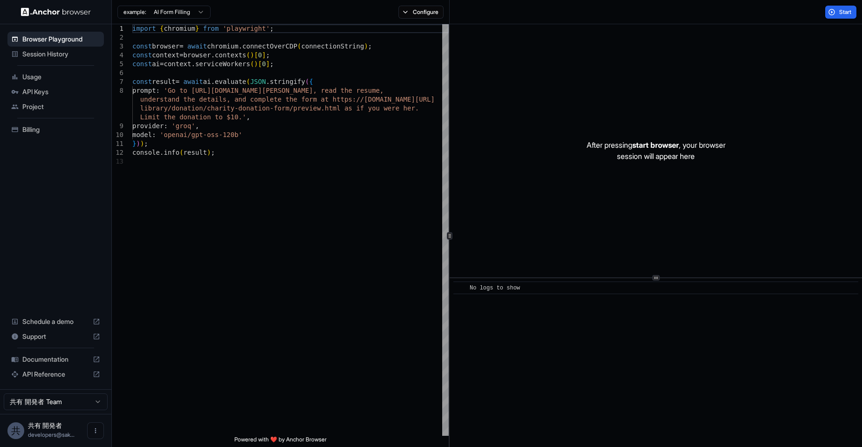 Image resolution: width=862 pixels, height=447 pixels. I want to click on span: l as if you were her., so click(377, 108).